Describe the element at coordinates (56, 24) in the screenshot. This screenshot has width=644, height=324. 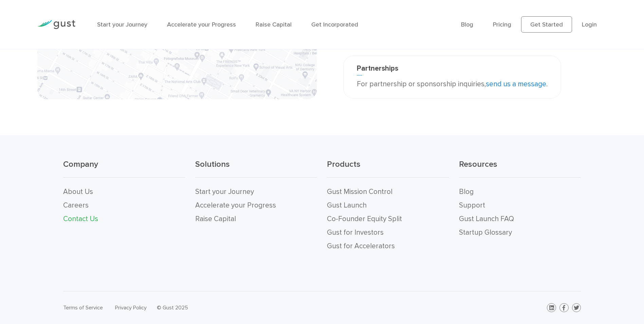
I see `img: Gust Logo` at that location.